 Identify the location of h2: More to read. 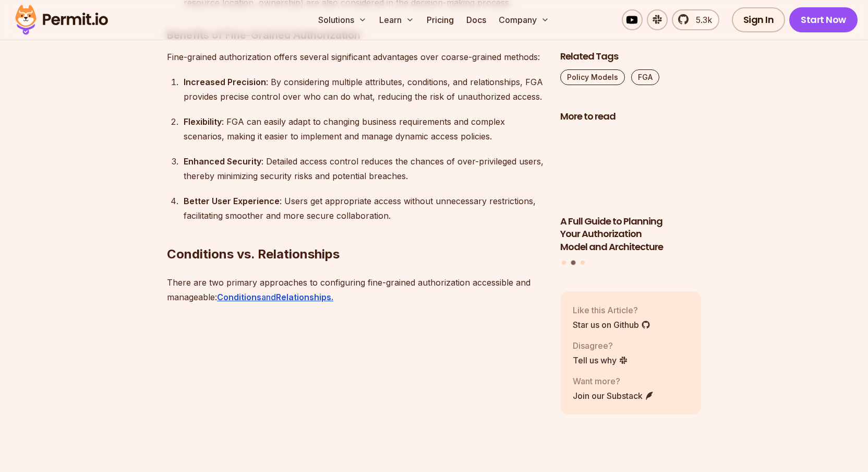
(630, 116).